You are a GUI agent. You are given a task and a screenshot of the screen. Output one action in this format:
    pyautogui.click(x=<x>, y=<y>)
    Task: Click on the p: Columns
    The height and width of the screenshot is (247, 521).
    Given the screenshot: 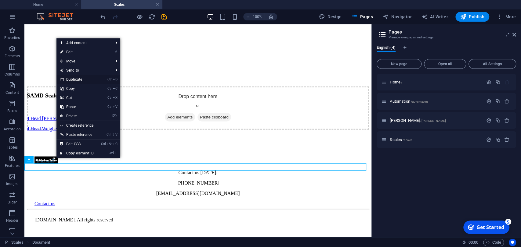 What is the action you would take?
    pyautogui.click(x=12, y=74)
    